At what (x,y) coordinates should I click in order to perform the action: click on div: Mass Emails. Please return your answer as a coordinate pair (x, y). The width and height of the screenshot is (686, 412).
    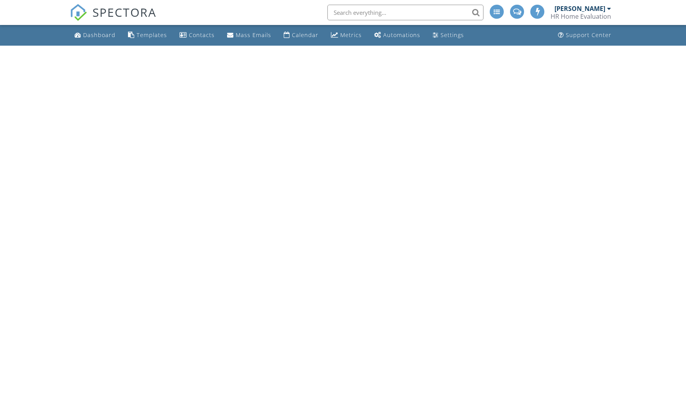
    Looking at the image, I should click on (253, 35).